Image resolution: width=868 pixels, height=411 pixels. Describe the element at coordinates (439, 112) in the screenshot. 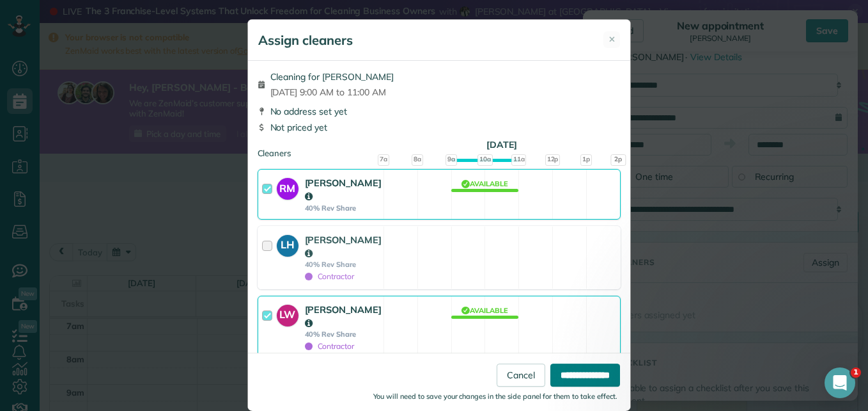

I see `div: No address set yet` at that location.